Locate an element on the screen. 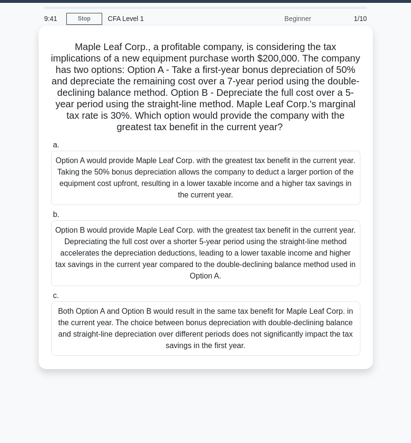 This screenshot has height=443, width=411. h5: Maple Leaf Corp., a profitable company, is considering the tax implications of a new equipment pu... is located at coordinates (206, 87).